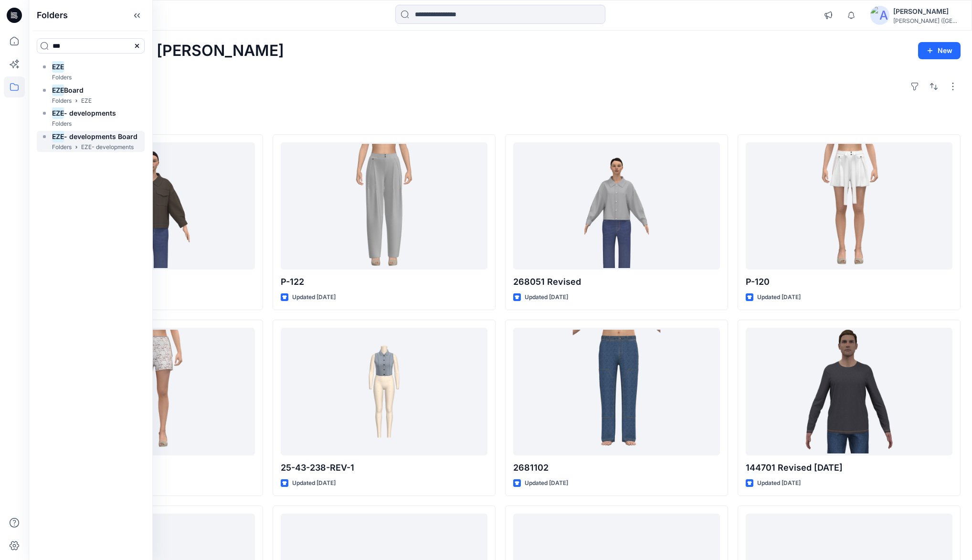  Describe the element at coordinates (849, 282) in the screenshot. I see `p: P-120` at that location.